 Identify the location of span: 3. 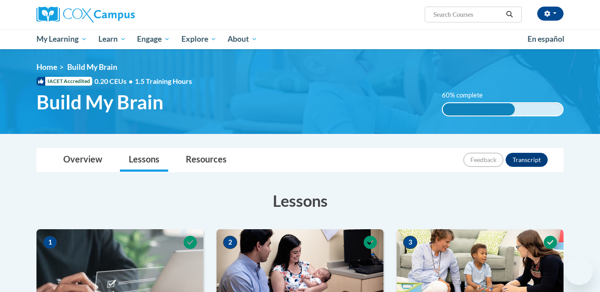
(410, 242).